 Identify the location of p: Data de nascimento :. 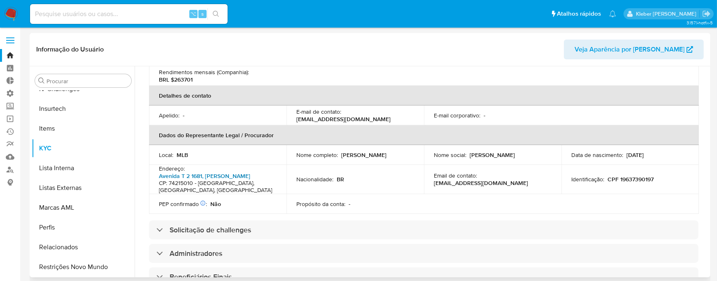
(597, 155).